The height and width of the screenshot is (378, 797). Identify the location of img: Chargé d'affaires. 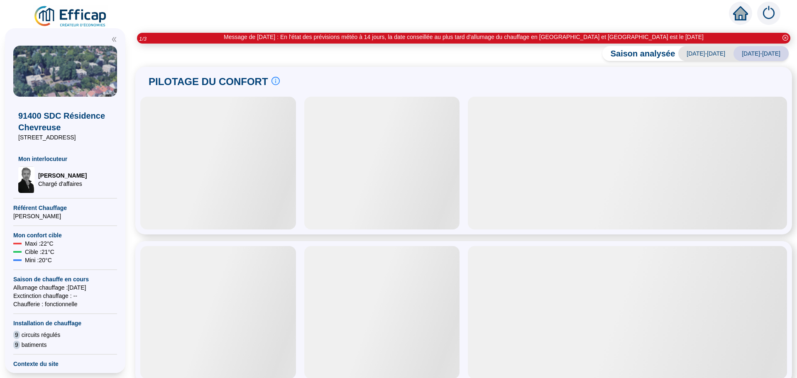
(27, 180).